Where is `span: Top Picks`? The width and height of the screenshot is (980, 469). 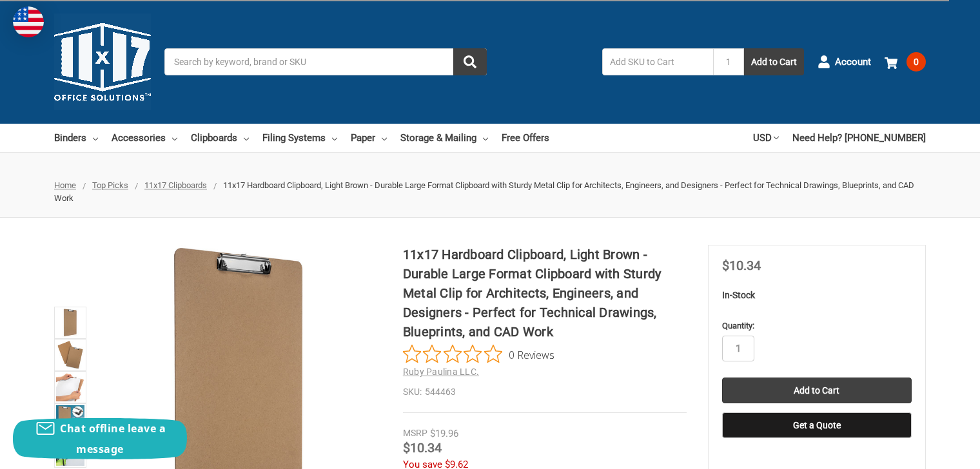 span: Top Picks is located at coordinates (110, 185).